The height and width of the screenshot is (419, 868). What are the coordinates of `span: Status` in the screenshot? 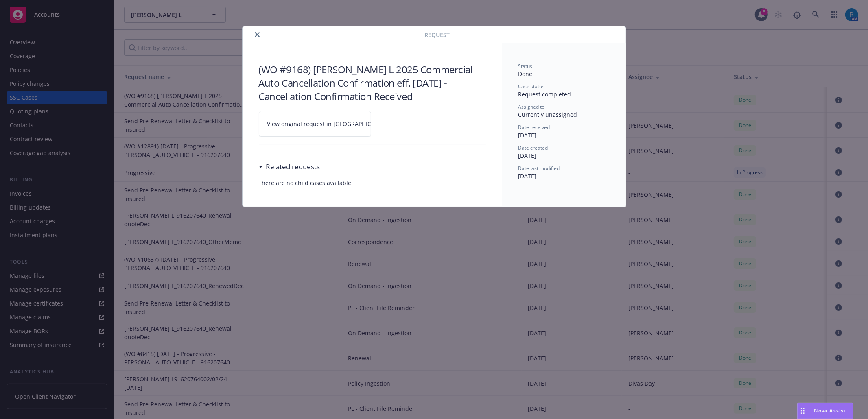 It's located at (525, 66).